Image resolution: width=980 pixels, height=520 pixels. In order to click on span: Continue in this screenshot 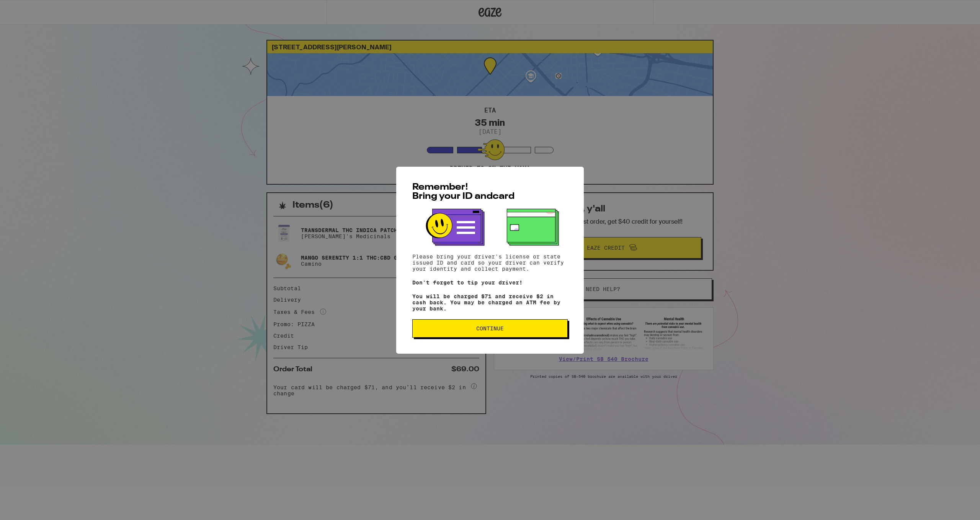, I will do `click(490, 328)`.